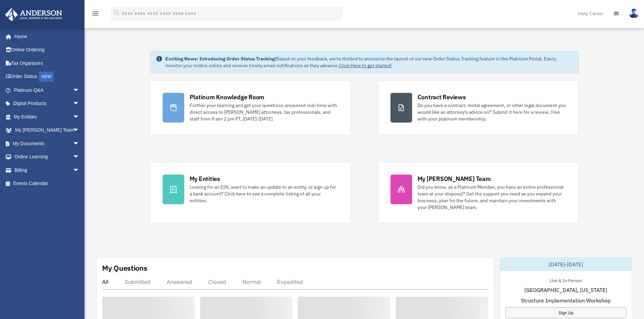  I want to click on a: Online Ordering, so click(47, 50).